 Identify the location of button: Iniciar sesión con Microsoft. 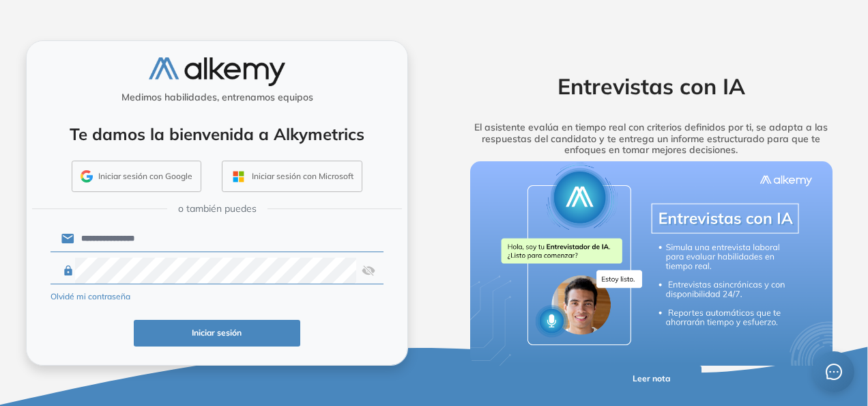
(292, 176).